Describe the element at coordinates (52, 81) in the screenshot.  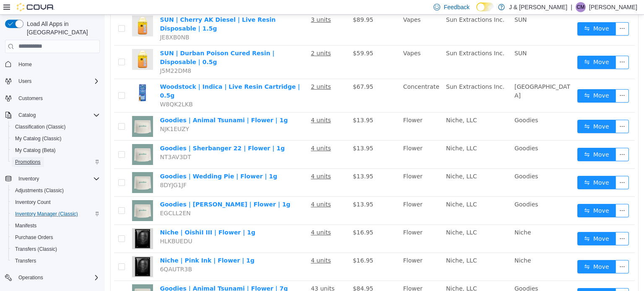
I see `button: Users` at that location.